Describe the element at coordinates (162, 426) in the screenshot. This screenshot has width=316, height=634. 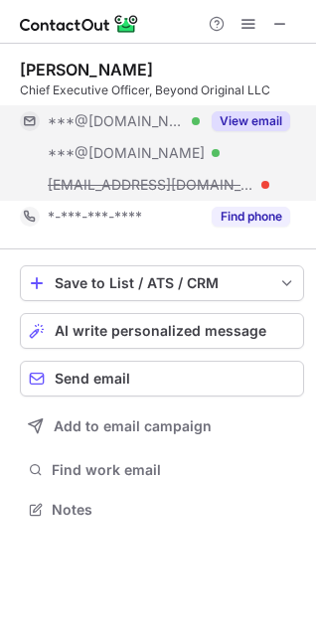
I see `button: Add to email campaign` at that location.